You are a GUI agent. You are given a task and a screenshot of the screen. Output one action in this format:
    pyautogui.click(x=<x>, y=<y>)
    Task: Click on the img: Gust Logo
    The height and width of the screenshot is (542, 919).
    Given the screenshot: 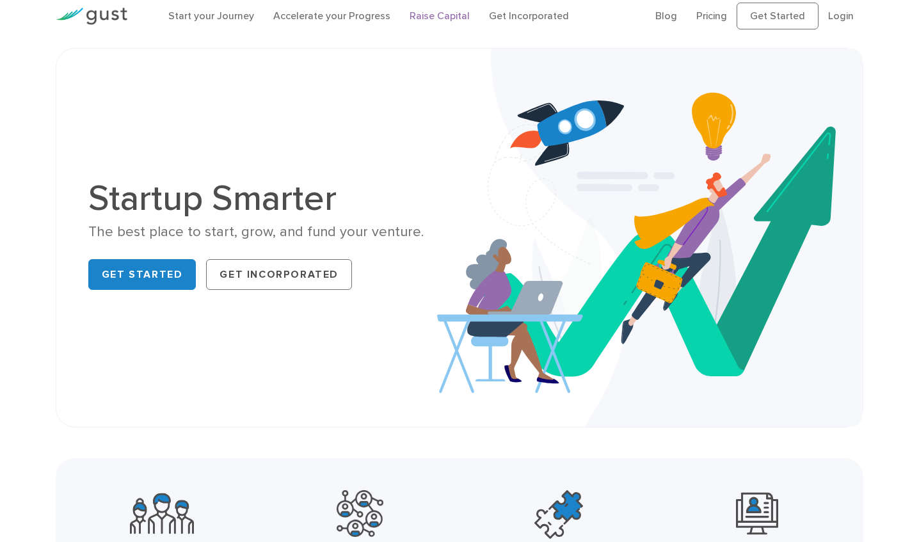 What is the action you would take?
    pyautogui.click(x=92, y=16)
    